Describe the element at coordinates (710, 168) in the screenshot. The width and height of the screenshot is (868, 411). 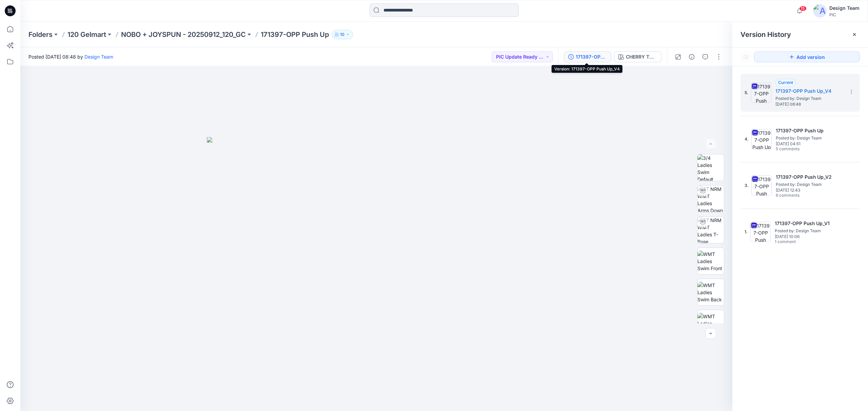
I see `img: 3/4 Ladies Swim Default` at that location.